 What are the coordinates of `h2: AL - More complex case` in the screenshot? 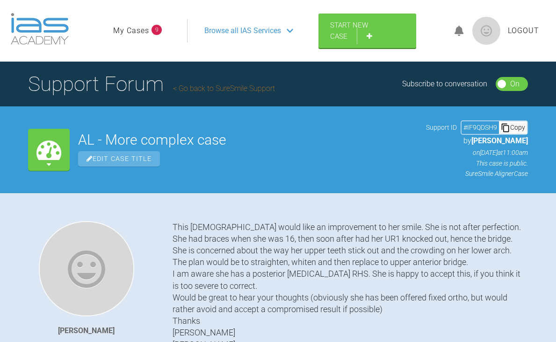 It's located at (248, 140).